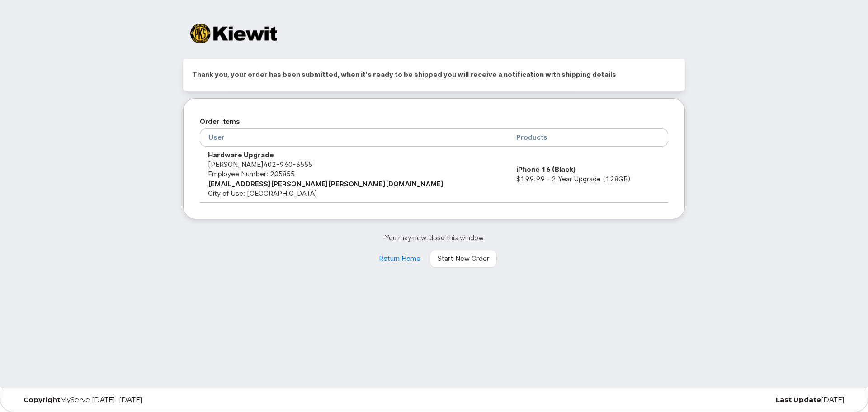 The image size is (868, 412). Describe the element at coordinates (588, 137) in the screenshot. I see `th: Products` at that location.